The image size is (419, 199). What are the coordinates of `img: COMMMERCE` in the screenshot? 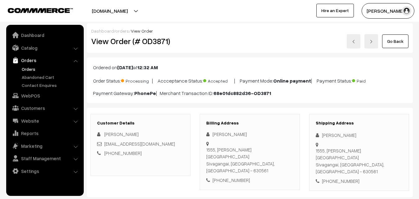 It's located at (40, 10).